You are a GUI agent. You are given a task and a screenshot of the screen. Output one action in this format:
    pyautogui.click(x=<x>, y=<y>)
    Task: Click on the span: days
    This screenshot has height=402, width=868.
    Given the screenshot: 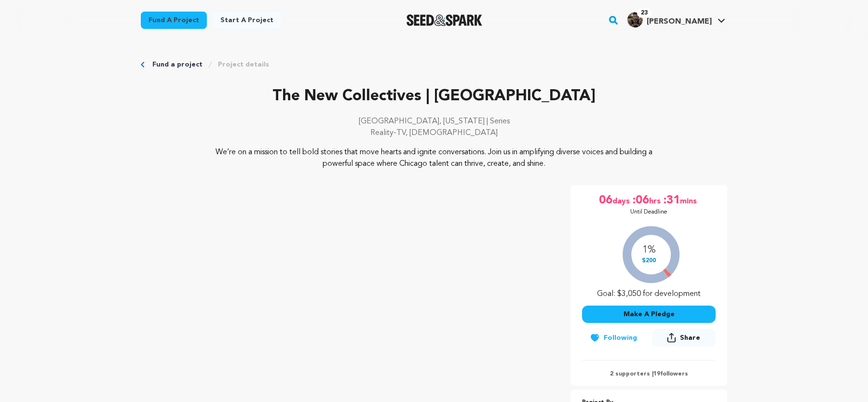 What is the action you would take?
    pyautogui.click(x=622, y=200)
    